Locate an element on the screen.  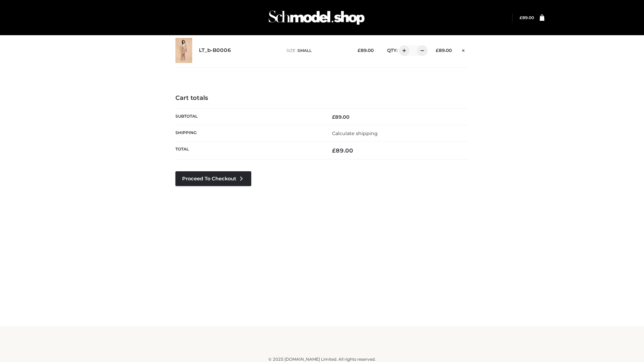
span: SMALL is located at coordinates (304, 50).